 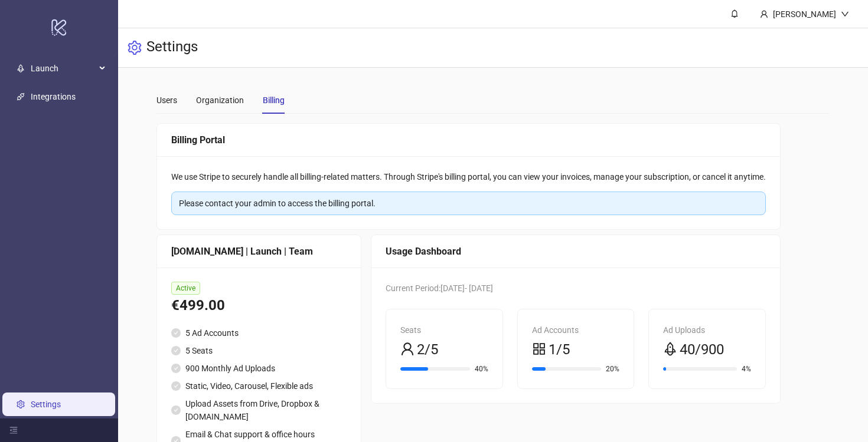 I want to click on div: Usage Dashboard, so click(x=576, y=251).